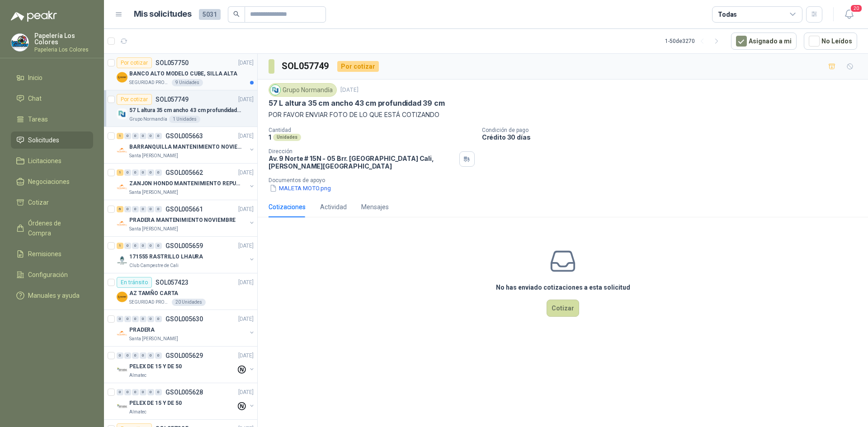  I want to click on p: PELEX DE 15 Y DE 50, so click(155, 403).